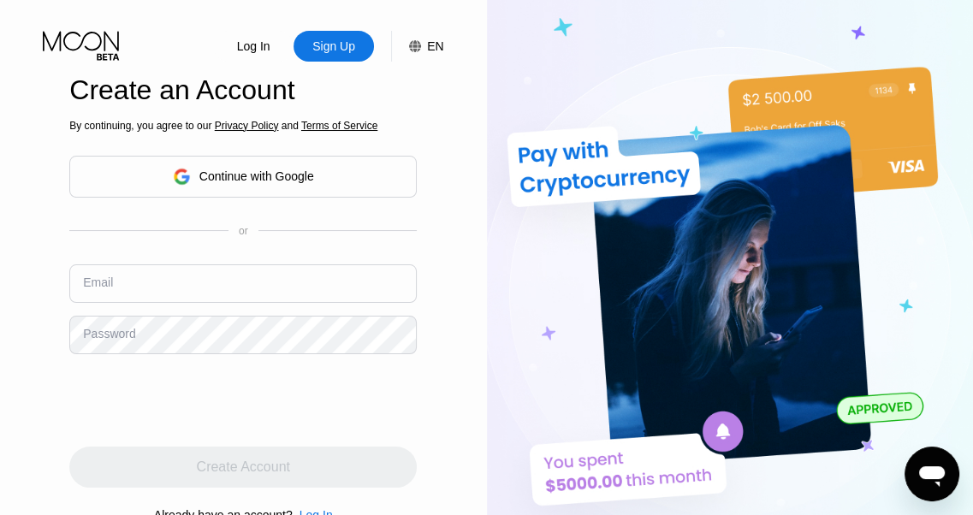 The image size is (973, 515). What do you see at coordinates (339, 126) in the screenshot?
I see `span: Terms of Service` at bounding box center [339, 126].